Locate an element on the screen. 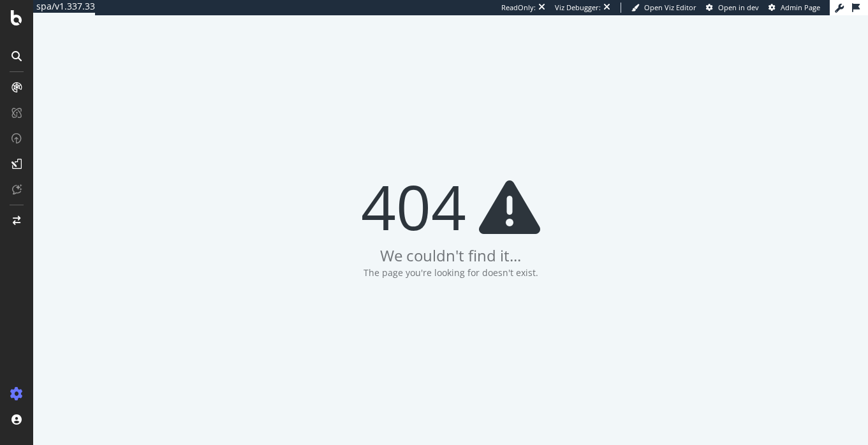 This screenshot has height=445, width=868. span: Open Viz Editor is located at coordinates (670, 7).